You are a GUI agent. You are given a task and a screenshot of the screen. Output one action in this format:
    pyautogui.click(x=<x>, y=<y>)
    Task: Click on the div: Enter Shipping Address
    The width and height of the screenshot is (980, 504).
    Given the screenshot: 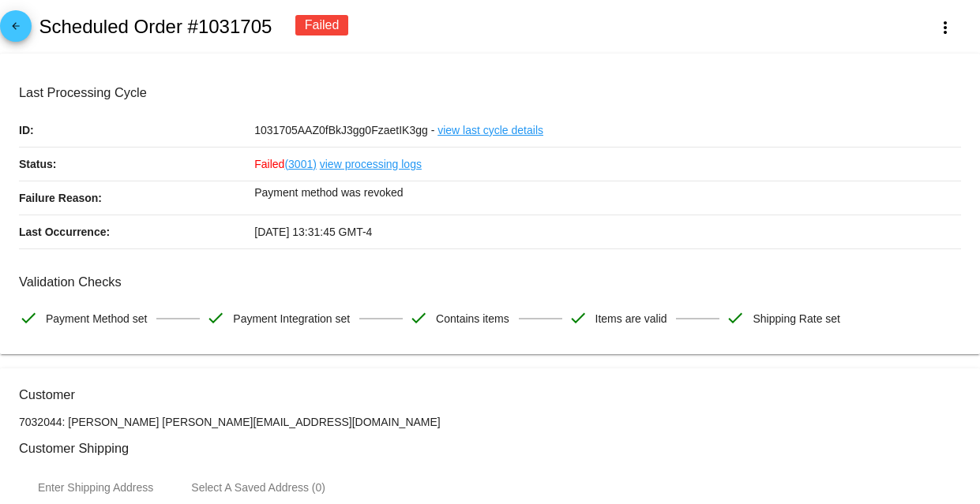 What is the action you would take?
    pyautogui.click(x=96, y=488)
    